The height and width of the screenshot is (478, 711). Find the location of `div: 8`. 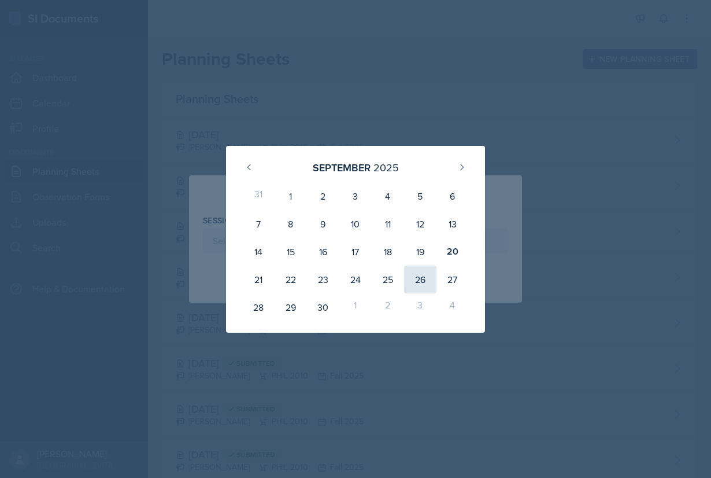

div: 8 is located at coordinates (291, 224).